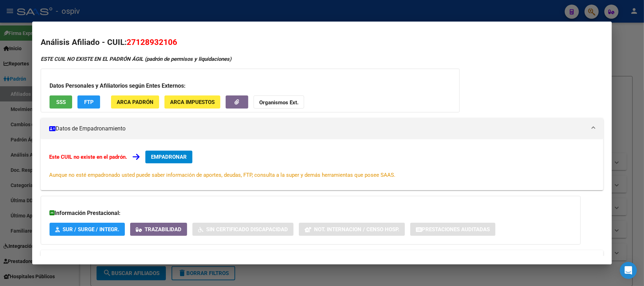  Describe the element at coordinates (628, 270) in the screenshot. I see `div: Open Intercom Messenger` at that location.